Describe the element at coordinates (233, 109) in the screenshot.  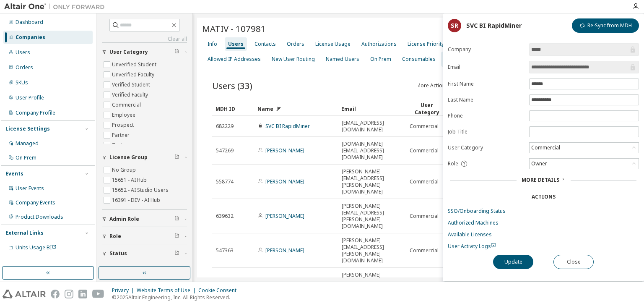
I see `div: MDH ID` at that location.